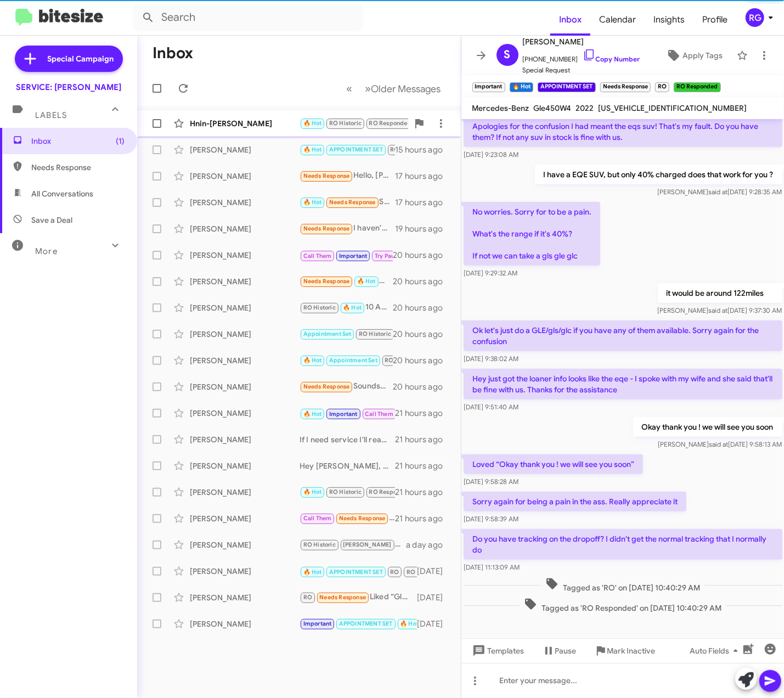  Describe the element at coordinates (347, 360) in the screenshot. I see `div: Thx` at that location.